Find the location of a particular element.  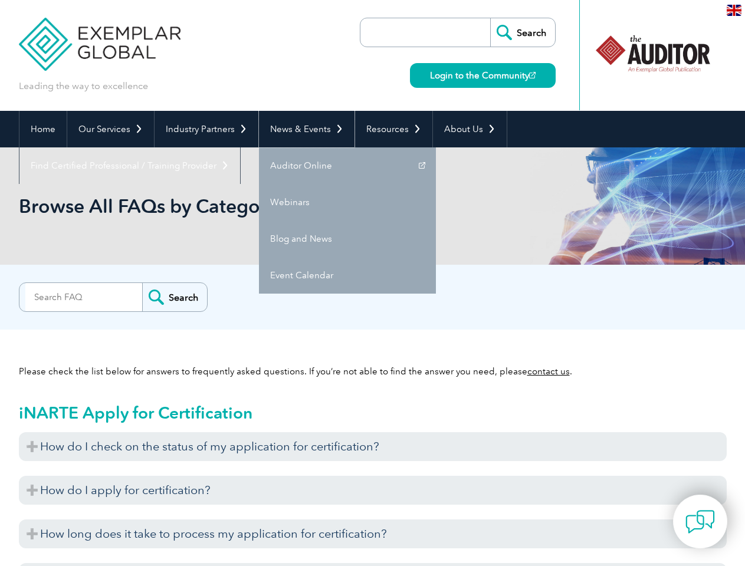

h3: How long does it take to process my application for certification? is located at coordinates (373, 534).